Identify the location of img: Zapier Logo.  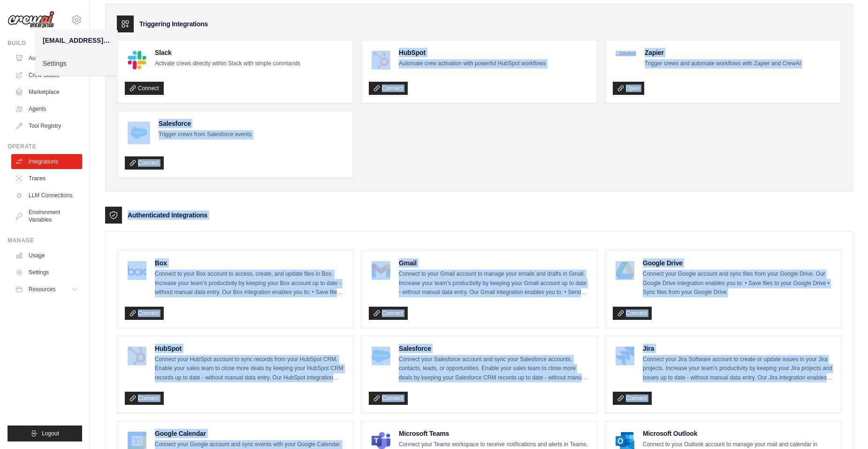
(626, 54).